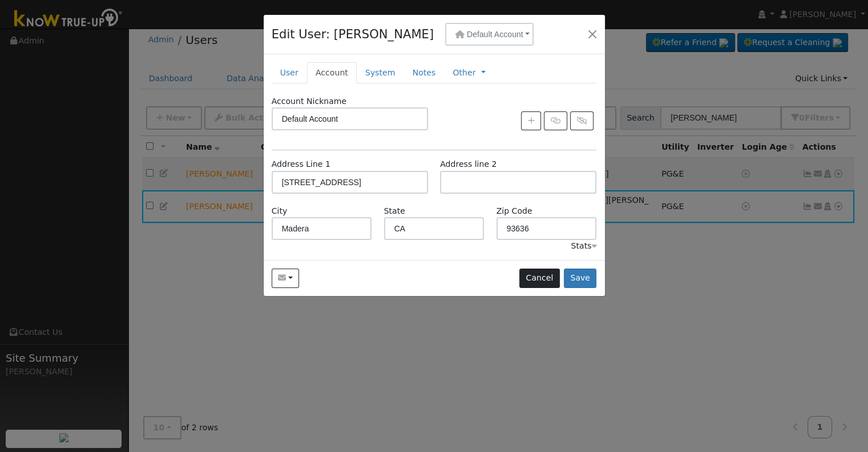 Image resolution: width=868 pixels, height=452 pixels. What do you see at coordinates (584, 246) in the screenshot?
I see `div: Stats` at bounding box center [584, 246].